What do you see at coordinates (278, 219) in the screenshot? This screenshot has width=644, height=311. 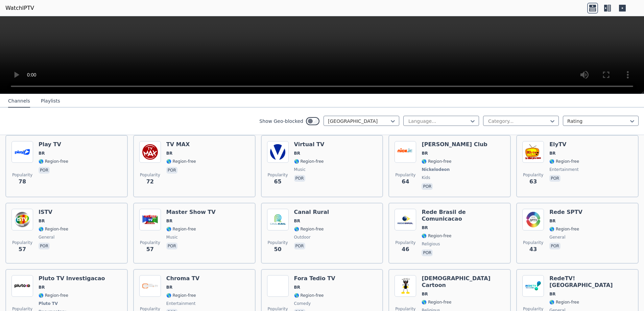 I see `img: Canal Rural` at bounding box center [278, 219].